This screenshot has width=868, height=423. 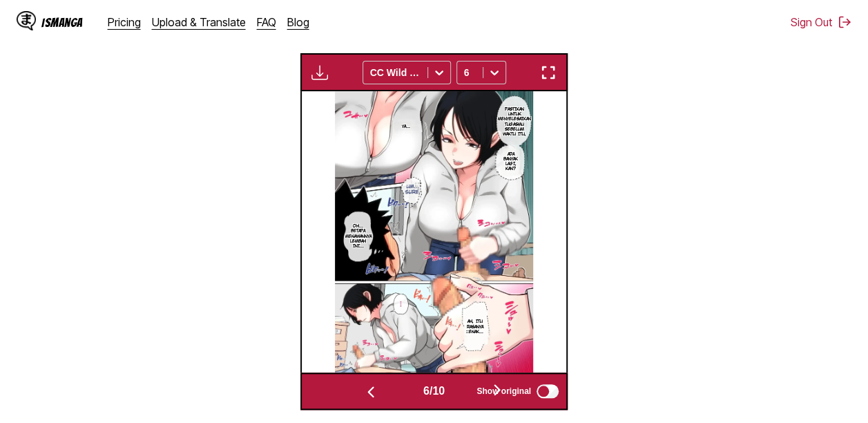 What do you see at coordinates (434, 232) in the screenshot?
I see `img: Manga Panel` at bounding box center [434, 232].